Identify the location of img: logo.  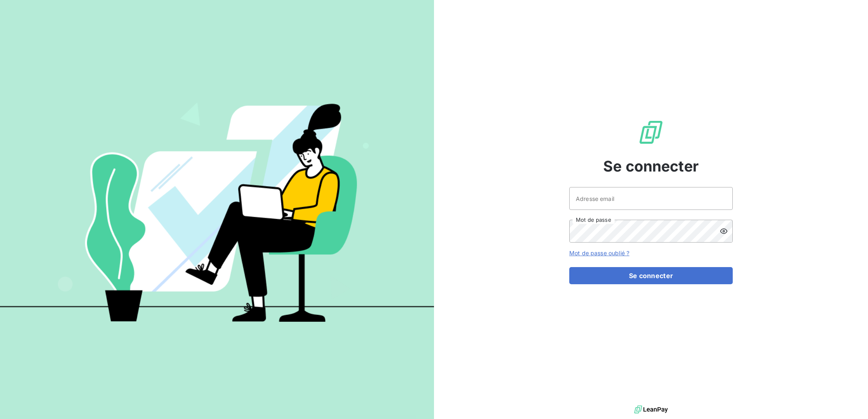
(651, 410).